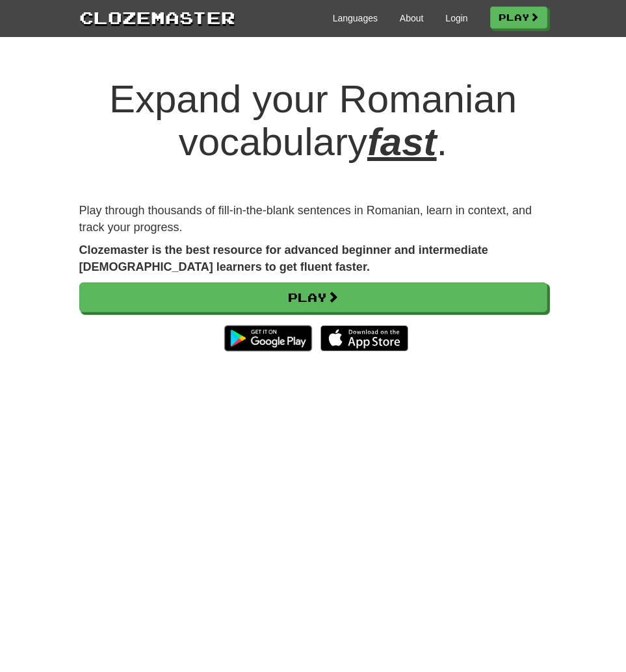 The image size is (626, 672). What do you see at coordinates (313, 219) in the screenshot?
I see `p: Play through thousands of fill-in-the-blank sentences in Romanian, learn in context, and track yo...` at bounding box center [313, 219].